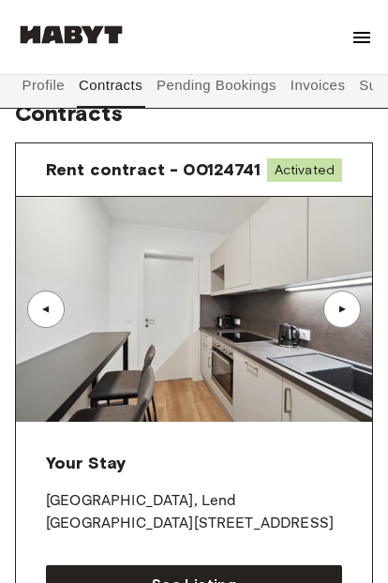 This screenshot has width=388, height=583. I want to click on span: Rent contract - 00124741, so click(154, 170).